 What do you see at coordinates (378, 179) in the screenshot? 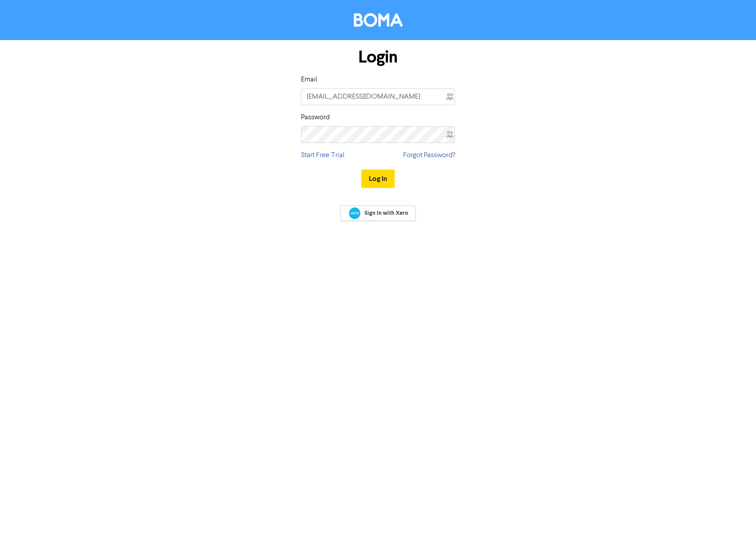
I see `button: Log In` at bounding box center [378, 179].